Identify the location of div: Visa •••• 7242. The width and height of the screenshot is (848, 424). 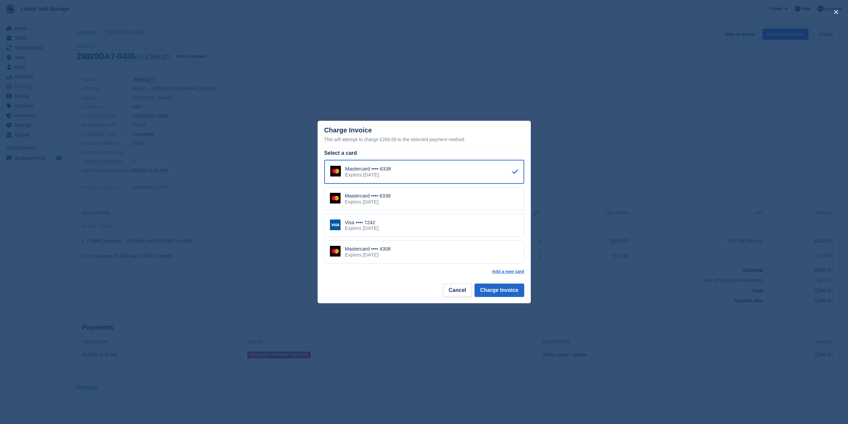
(362, 222).